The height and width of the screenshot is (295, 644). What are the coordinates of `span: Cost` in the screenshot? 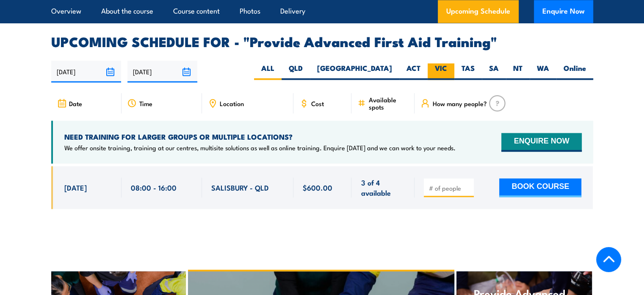 It's located at (318, 103).